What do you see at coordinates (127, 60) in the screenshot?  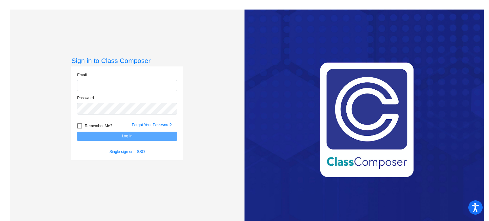 I see `h3: Sign in to Class Composer` at bounding box center [127, 60].